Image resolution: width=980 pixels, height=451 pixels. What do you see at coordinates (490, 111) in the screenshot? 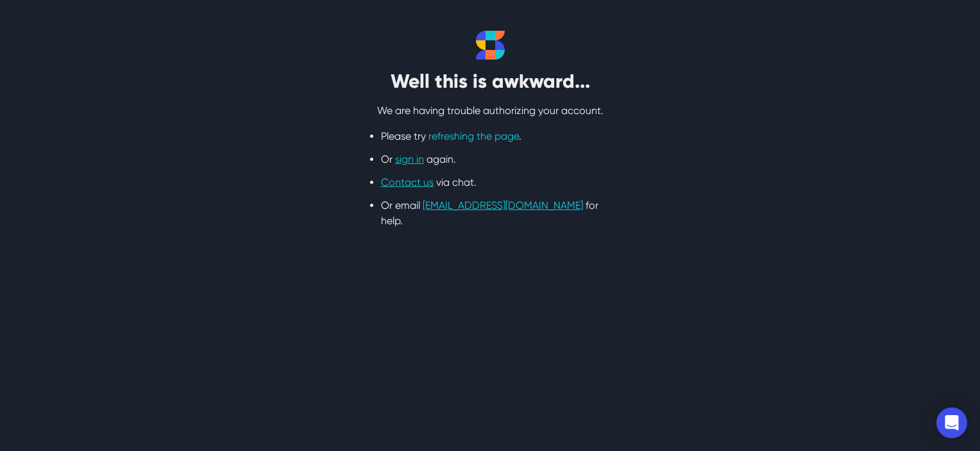
I see `p: We are having trouble authorizing your account.` at bounding box center [490, 111].